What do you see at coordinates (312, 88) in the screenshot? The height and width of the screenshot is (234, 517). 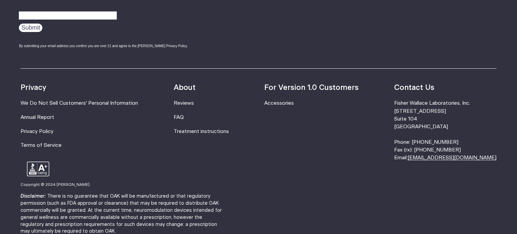 I see `strong: For Version 1.0 Customers` at bounding box center [312, 88].